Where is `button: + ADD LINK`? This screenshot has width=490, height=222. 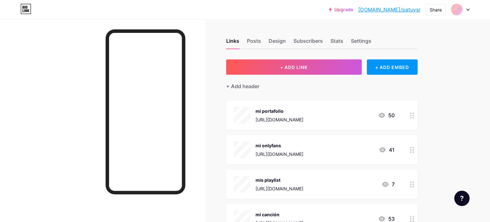 button: + ADD LINK is located at coordinates (294, 67).